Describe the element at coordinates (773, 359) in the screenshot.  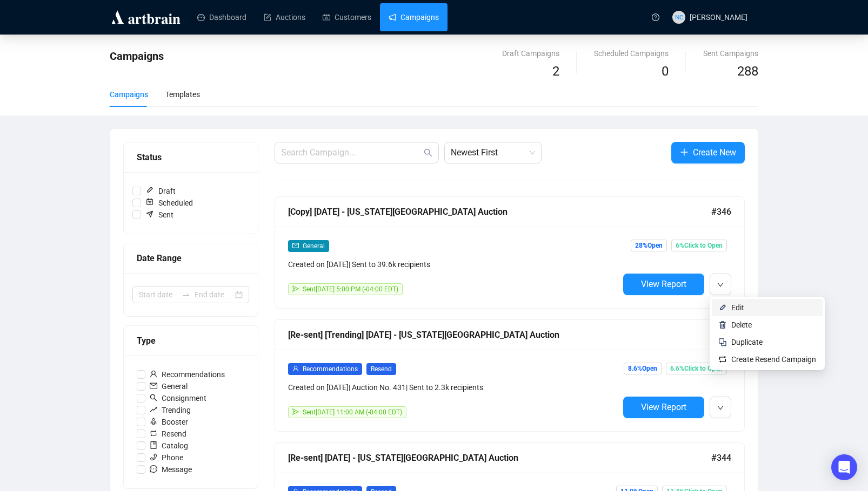
I see `span: Create Resend Campaign` at that location.